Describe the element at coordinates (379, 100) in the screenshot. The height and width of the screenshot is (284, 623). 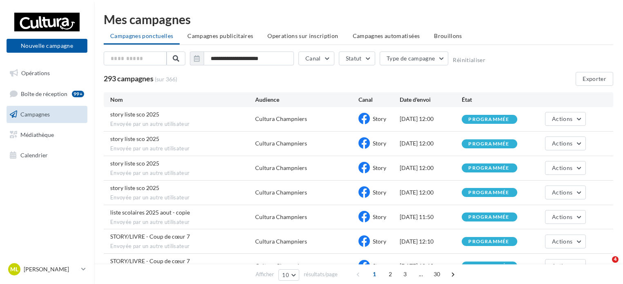
I see `div: Canal` at that location.